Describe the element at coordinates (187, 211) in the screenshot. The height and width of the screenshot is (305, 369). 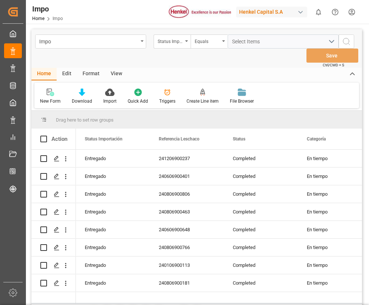
I see `div: 240806900463` at that location.